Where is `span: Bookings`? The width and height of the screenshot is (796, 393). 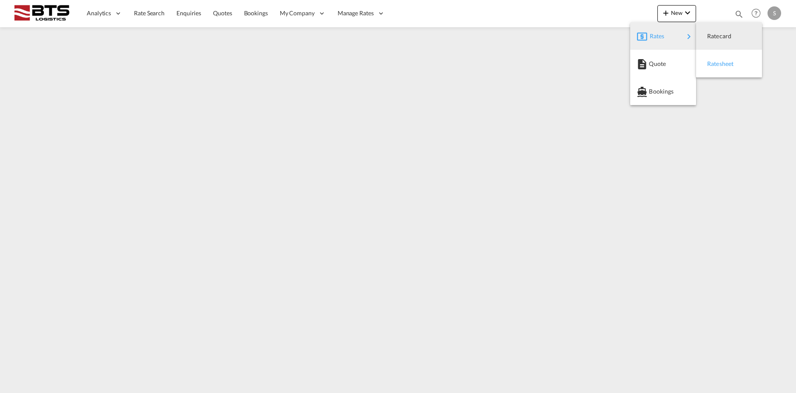
span: Bookings is located at coordinates (653, 91).